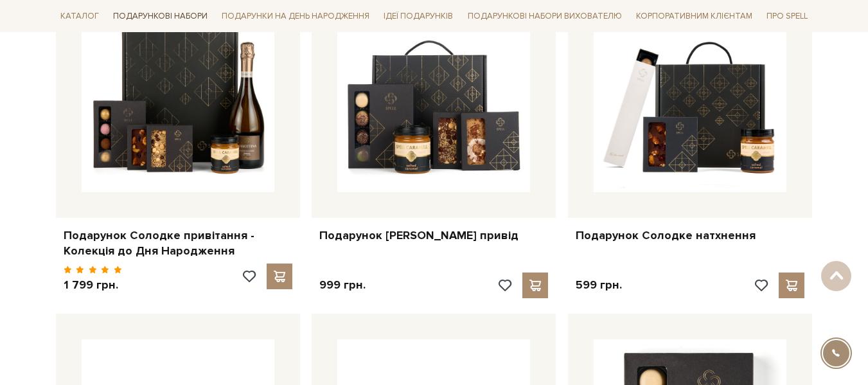 This screenshot has height=385, width=868. I want to click on a: Про Spell, so click(787, 16).